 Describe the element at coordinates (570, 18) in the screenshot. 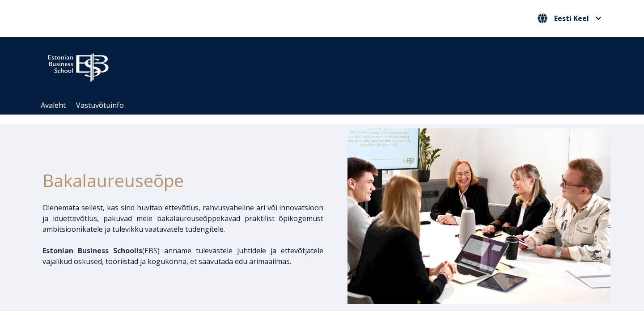

I see `button: Eesti Keel` at that location.